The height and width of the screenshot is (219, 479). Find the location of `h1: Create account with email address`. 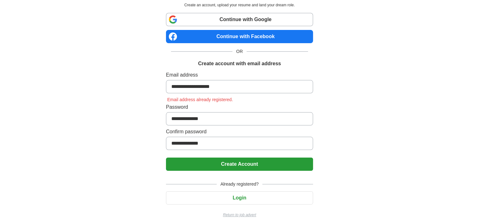

h1: Create account with email address is located at coordinates (239, 64).